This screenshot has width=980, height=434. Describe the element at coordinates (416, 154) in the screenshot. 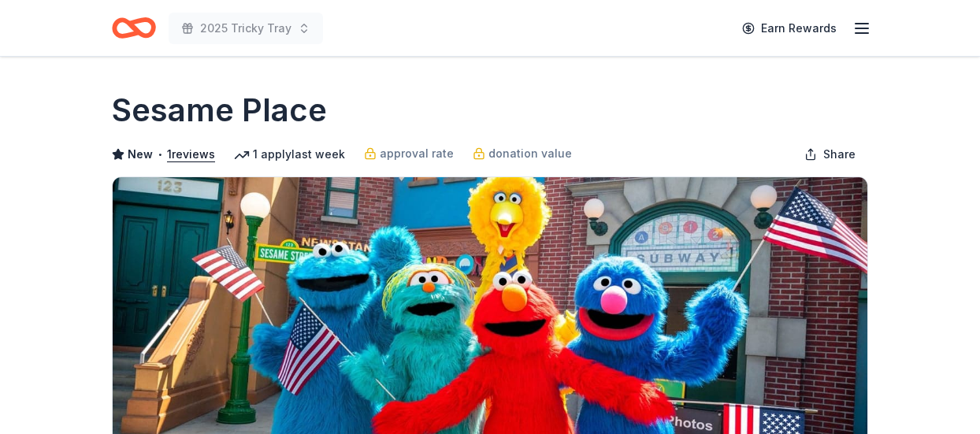

I see `span: approval rate` at that location.